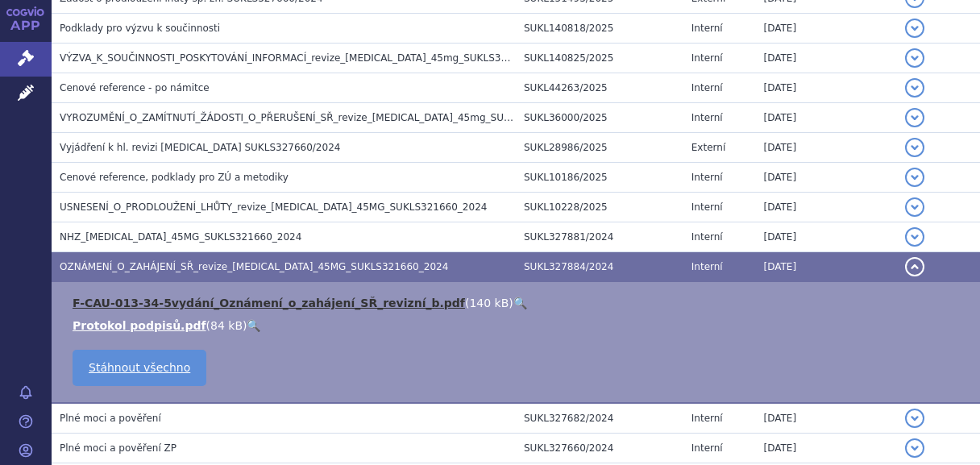 The height and width of the screenshot is (465, 980). I want to click on span: Plné moci a pověření, so click(111, 419).